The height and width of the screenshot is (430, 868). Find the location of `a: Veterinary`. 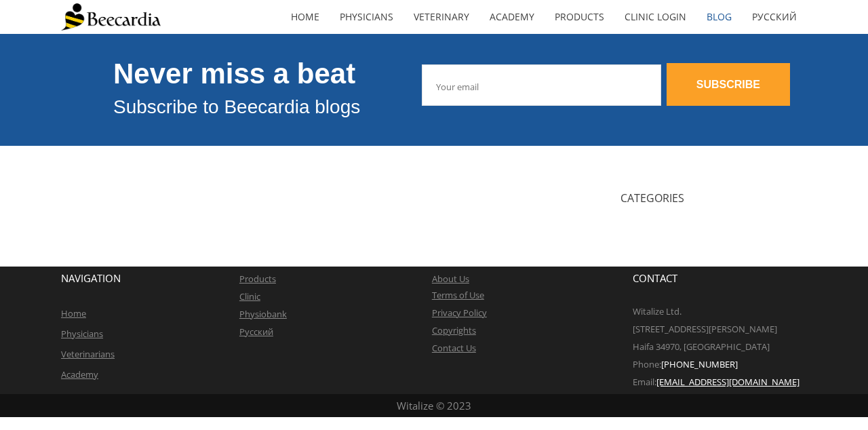

a: Veterinary is located at coordinates (441, 17).